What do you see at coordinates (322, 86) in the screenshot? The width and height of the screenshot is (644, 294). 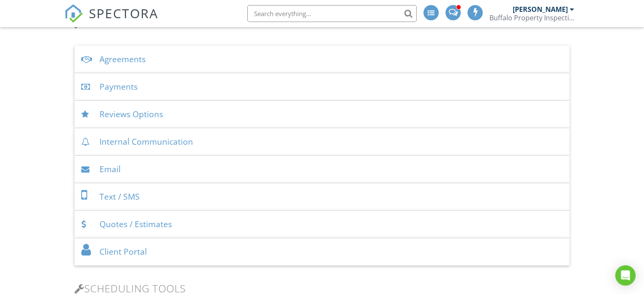 I see `div: Payments` at bounding box center [322, 86].